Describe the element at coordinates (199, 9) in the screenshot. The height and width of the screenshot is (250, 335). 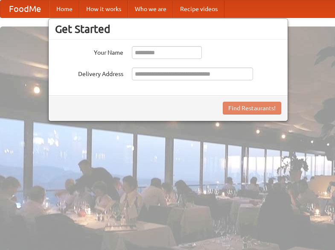
I see `a: Recipe videos` at that location.